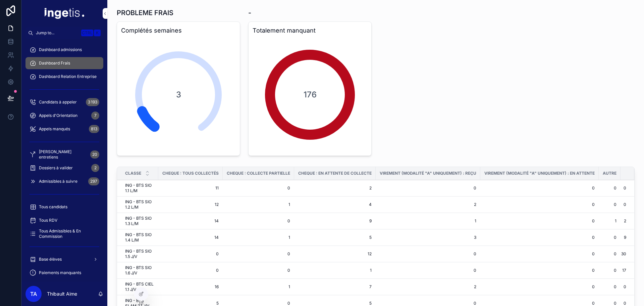 The image size is (644, 306). Describe the element at coordinates (58, 181) in the screenshot. I see `span: Admissibles à suivre` at that location.